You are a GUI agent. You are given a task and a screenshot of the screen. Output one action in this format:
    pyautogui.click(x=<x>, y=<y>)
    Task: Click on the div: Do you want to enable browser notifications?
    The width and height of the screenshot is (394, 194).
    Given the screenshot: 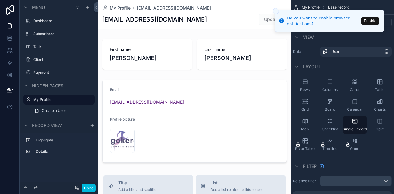 What is the action you would take?
    pyautogui.click(x=324, y=21)
    